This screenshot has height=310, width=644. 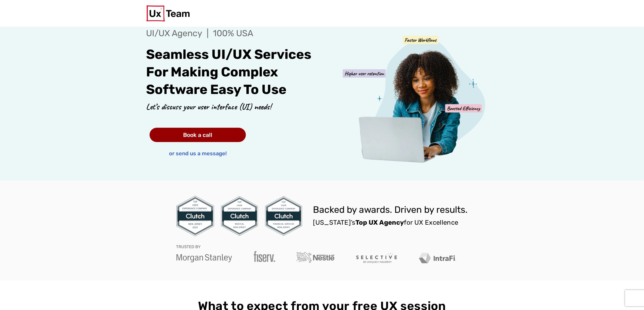 I want to click on img: Nestle, so click(x=315, y=257).